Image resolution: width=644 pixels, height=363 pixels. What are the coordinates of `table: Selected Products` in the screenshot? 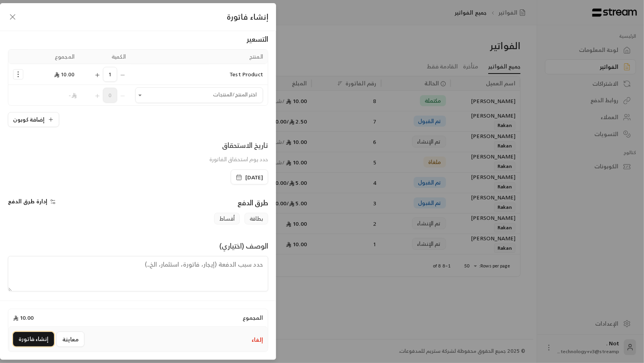 It's located at (138, 78).